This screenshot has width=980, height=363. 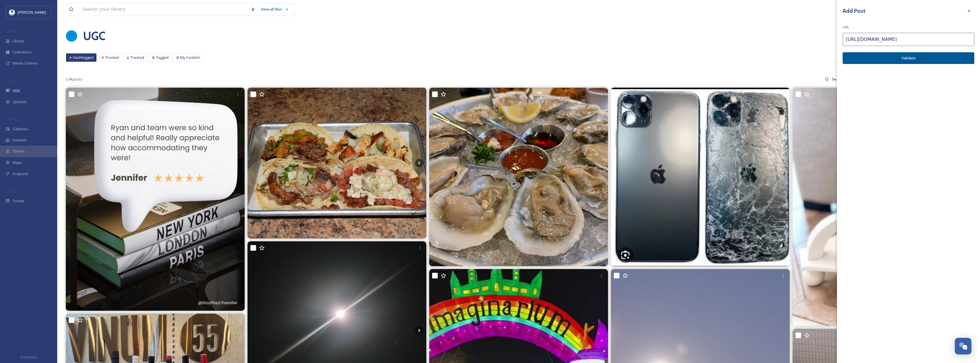 What do you see at coordinates (155, 199) in the screenshot?
I see `img: ⭐️⭐️⭐️⭐️⭐️ “Ryan and team were so kind and helpful. Really appreciate how accommodating they were...` at bounding box center [155, 199].